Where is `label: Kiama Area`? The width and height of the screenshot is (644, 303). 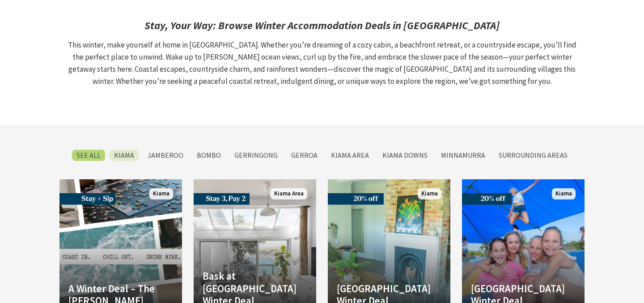
label: Kiama Area is located at coordinates (350, 155).